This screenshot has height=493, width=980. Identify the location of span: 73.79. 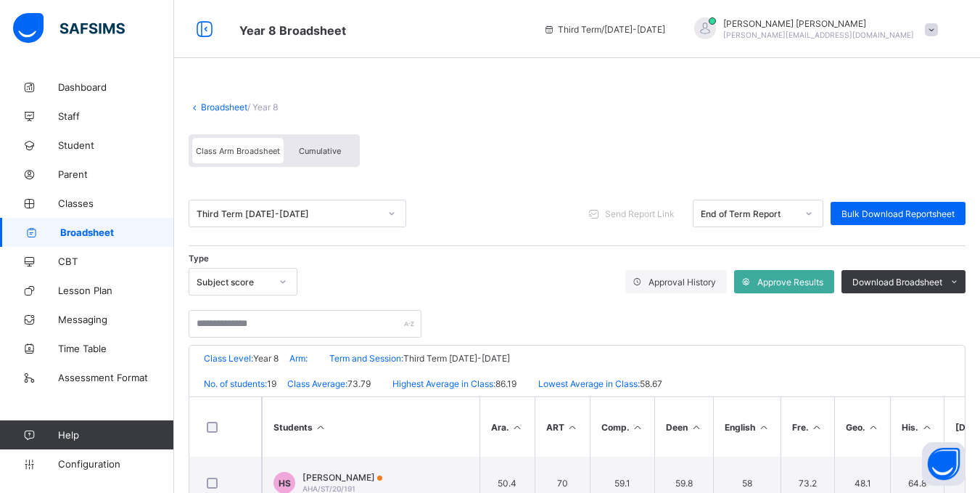
(359, 383).